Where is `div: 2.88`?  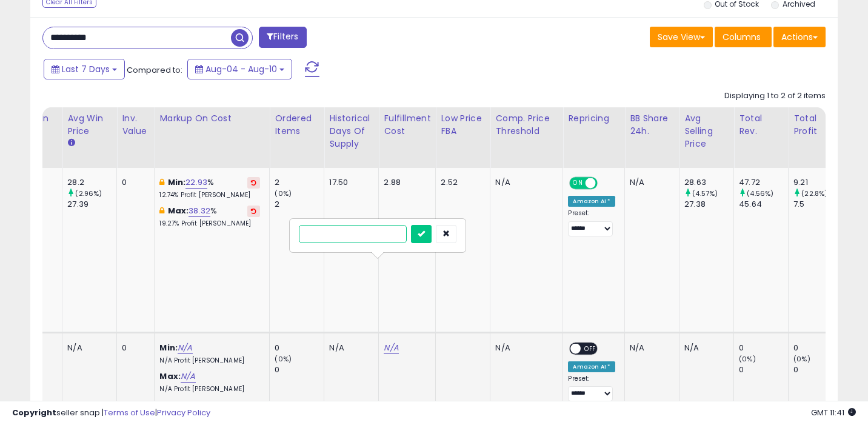
div: 2.88 is located at coordinates (405, 182).